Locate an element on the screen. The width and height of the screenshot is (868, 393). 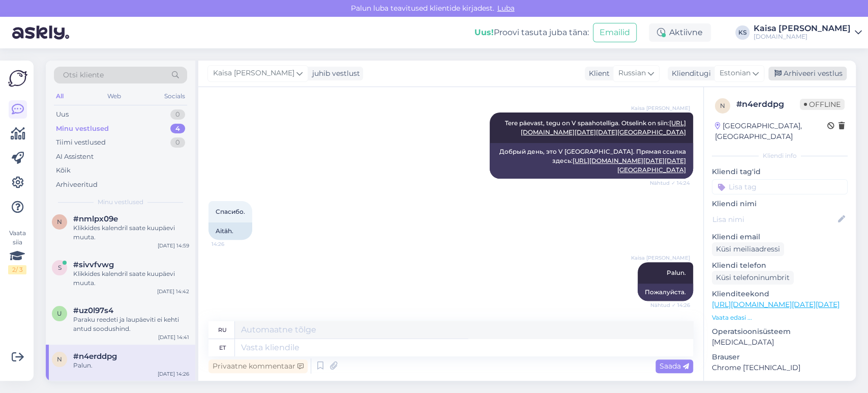
div: Proovi tasuta juba täna: is located at coordinates (531, 32).